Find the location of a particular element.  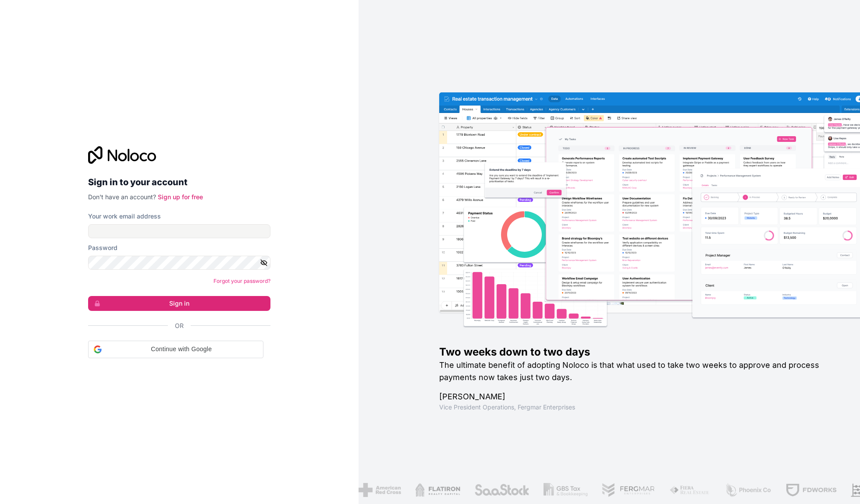

img: /assets/fiera-fwj2N5v4.png is located at coordinates (690, 490).